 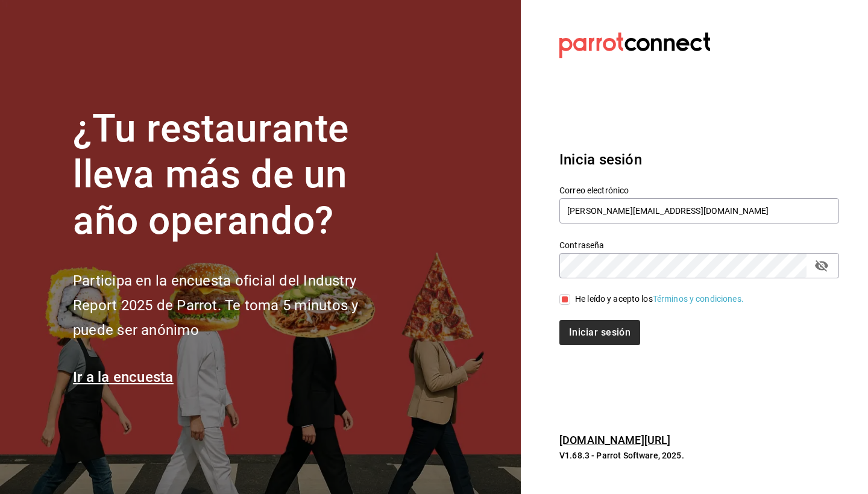 I want to click on h2: Participa en la encuesta oficial del Industry Report 2025 de Parrot. Te toma 5 minutos y puede se..., so click(x=235, y=306).